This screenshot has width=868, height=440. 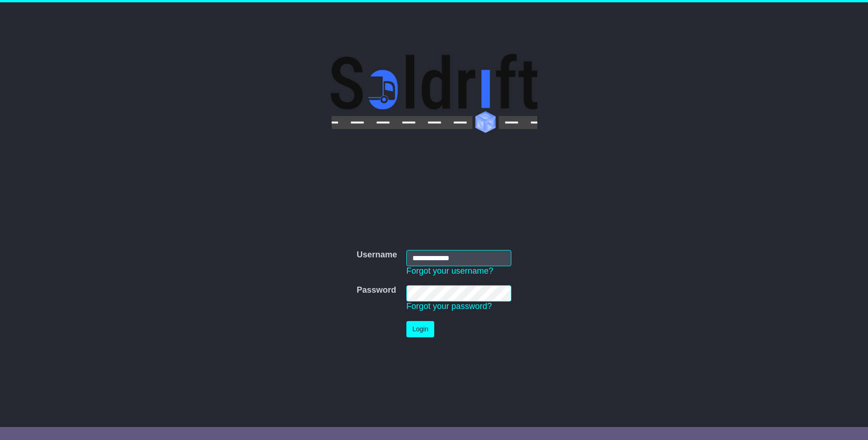 What do you see at coordinates (449, 306) in the screenshot?
I see `a: Forgot your password?` at bounding box center [449, 306].